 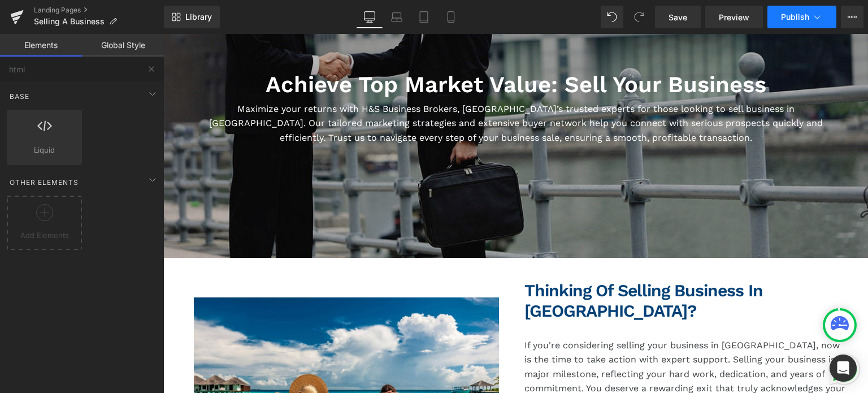 I want to click on a: New Library, so click(x=192, y=17).